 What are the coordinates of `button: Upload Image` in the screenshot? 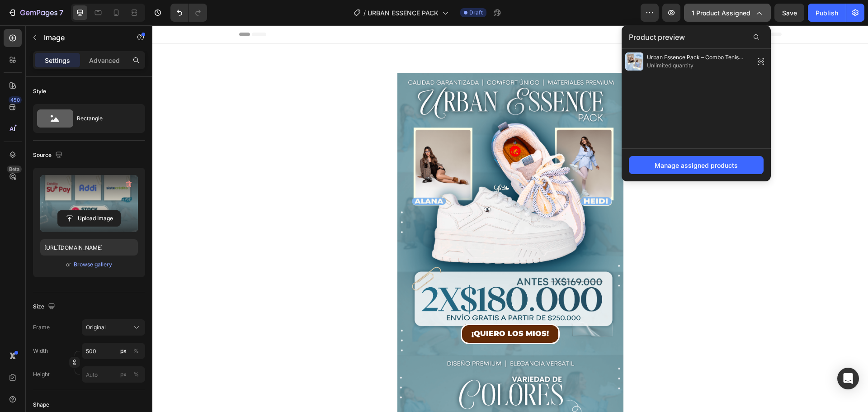 It's located at (89, 219).